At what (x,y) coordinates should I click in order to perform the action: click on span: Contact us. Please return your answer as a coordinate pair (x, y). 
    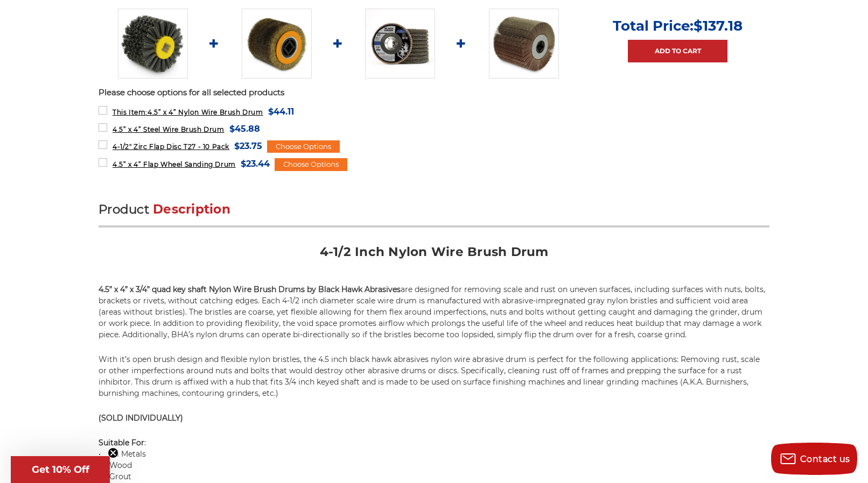
    Looking at the image, I should click on (825, 459).